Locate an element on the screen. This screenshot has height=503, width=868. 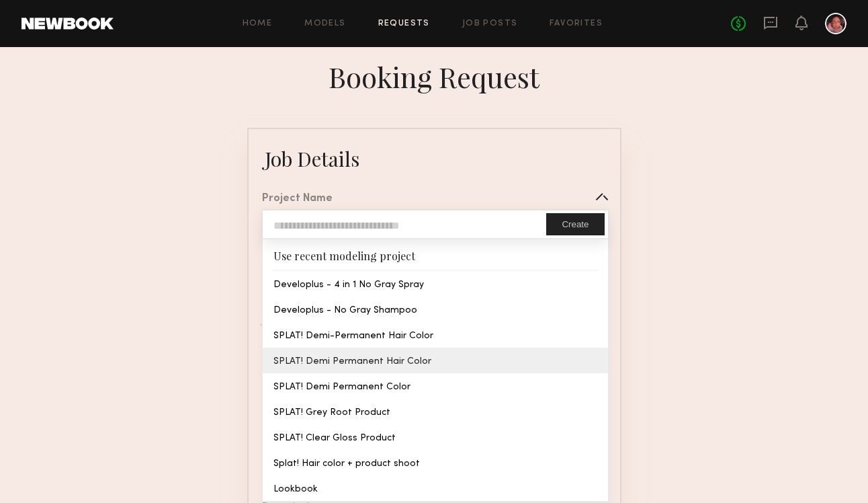
a: Favorites is located at coordinates (576, 24).